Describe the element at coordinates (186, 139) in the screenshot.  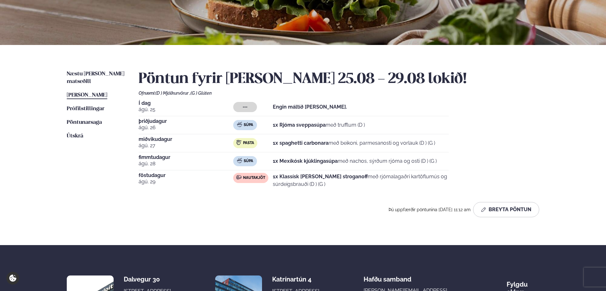
I see `span: miðvikudagur` at that location.